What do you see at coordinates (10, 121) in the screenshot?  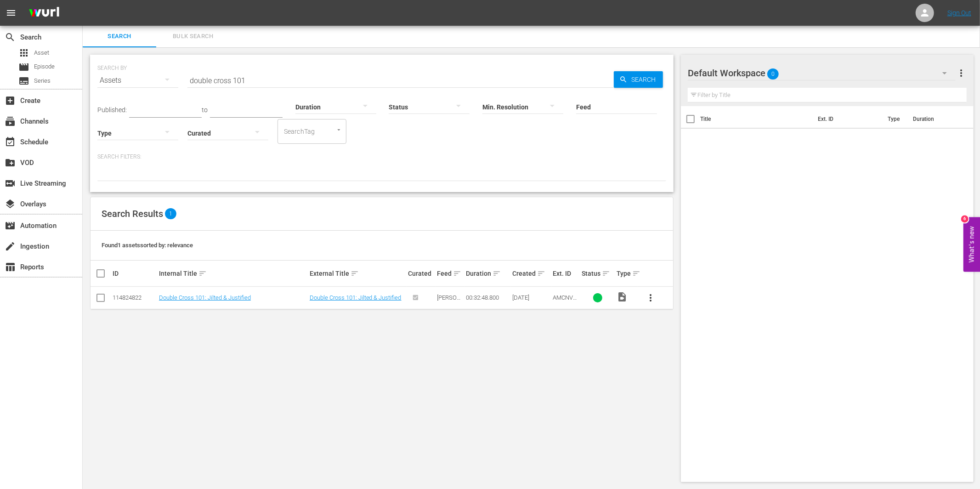 I see `span: Channels` at bounding box center [10, 121].